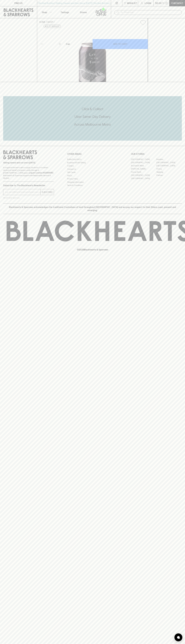 The image size is (185, 644). I want to click on h5: Across Melbourne Metro, so click(92, 124).